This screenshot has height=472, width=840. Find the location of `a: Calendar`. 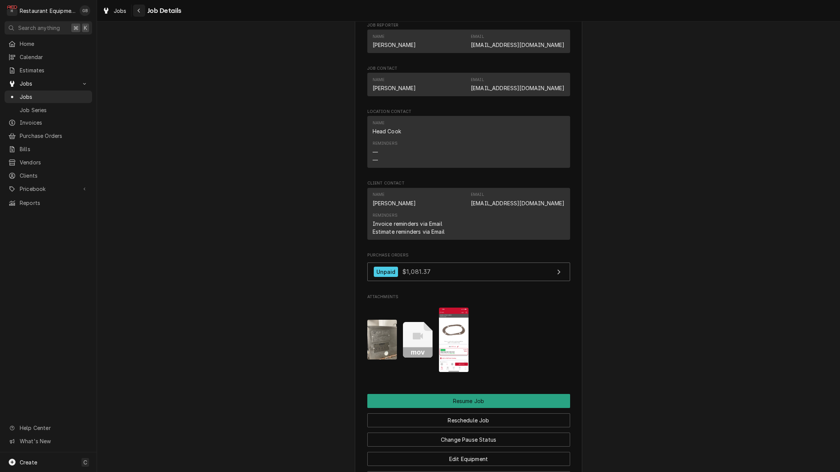

a: Calendar is located at coordinates (48, 57).